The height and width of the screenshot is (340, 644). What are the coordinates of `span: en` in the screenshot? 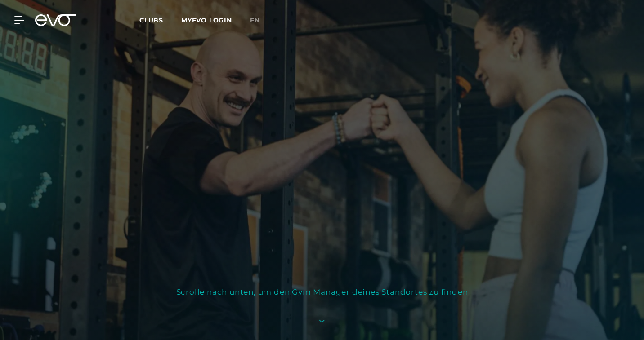 It's located at (255, 20).